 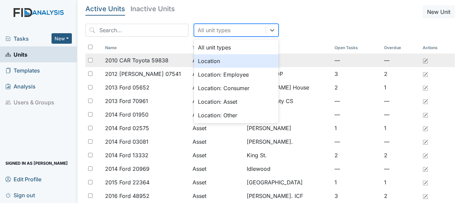 What do you see at coordinates (62, 38) in the screenshot?
I see `button: New` at bounding box center [62, 38].